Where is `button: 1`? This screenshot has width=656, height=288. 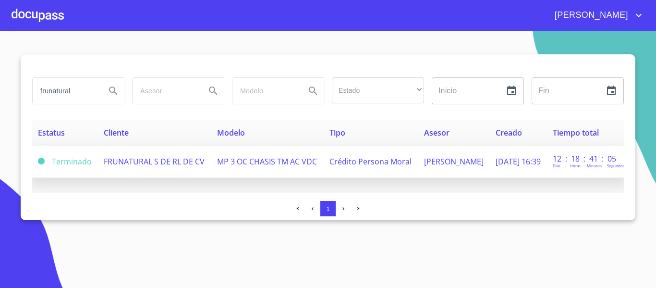
button: 1 is located at coordinates (328, 208).